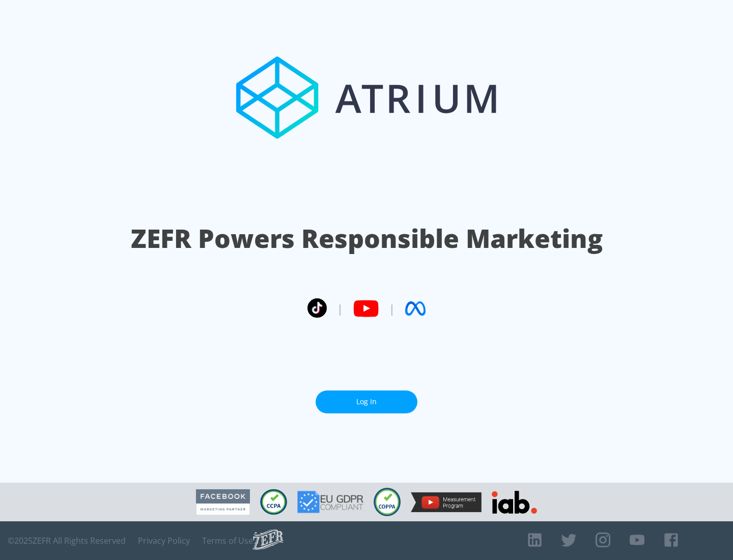  Describe the element at coordinates (367, 402) in the screenshot. I see `a: Log In` at that location.